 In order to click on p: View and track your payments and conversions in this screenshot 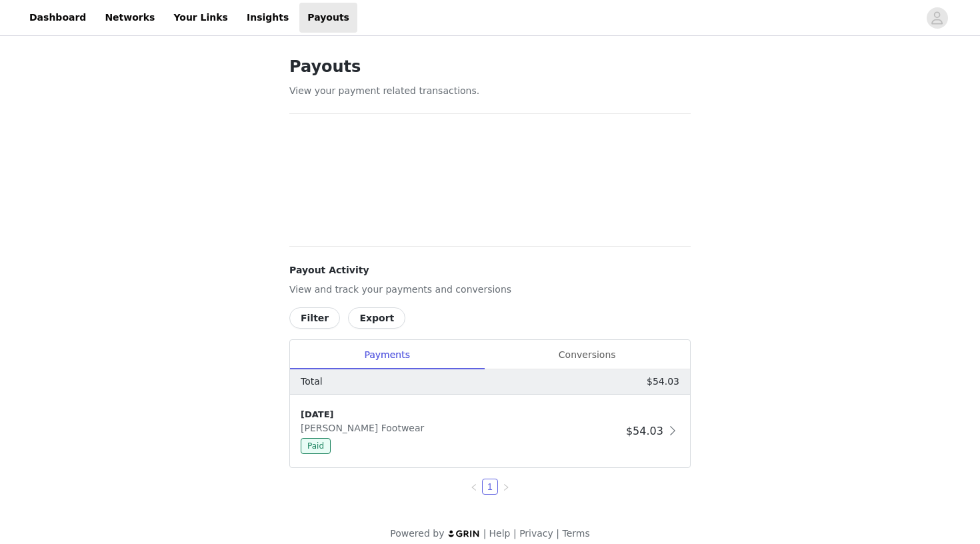, I will do `click(490, 289)`.